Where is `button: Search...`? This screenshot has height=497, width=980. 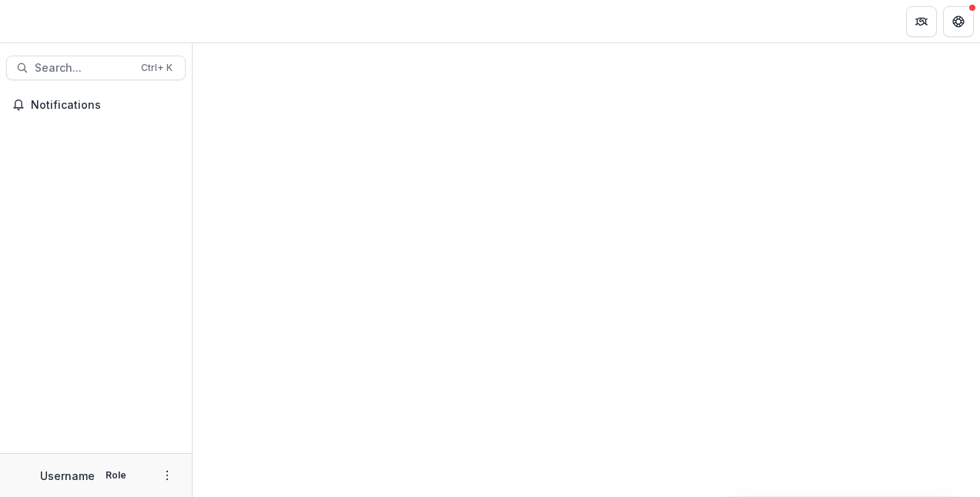
button: Search... is located at coordinates (95, 68).